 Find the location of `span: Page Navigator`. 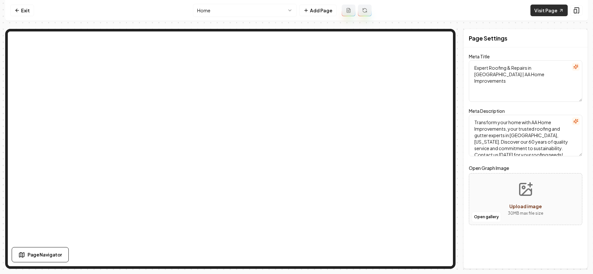

span: Page Navigator is located at coordinates (45, 255).